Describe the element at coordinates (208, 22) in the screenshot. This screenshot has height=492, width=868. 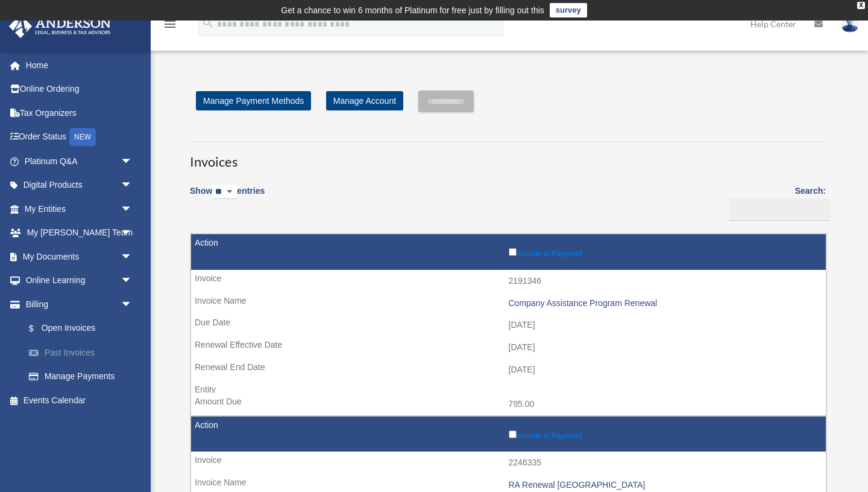
I see `i: search` at that location.